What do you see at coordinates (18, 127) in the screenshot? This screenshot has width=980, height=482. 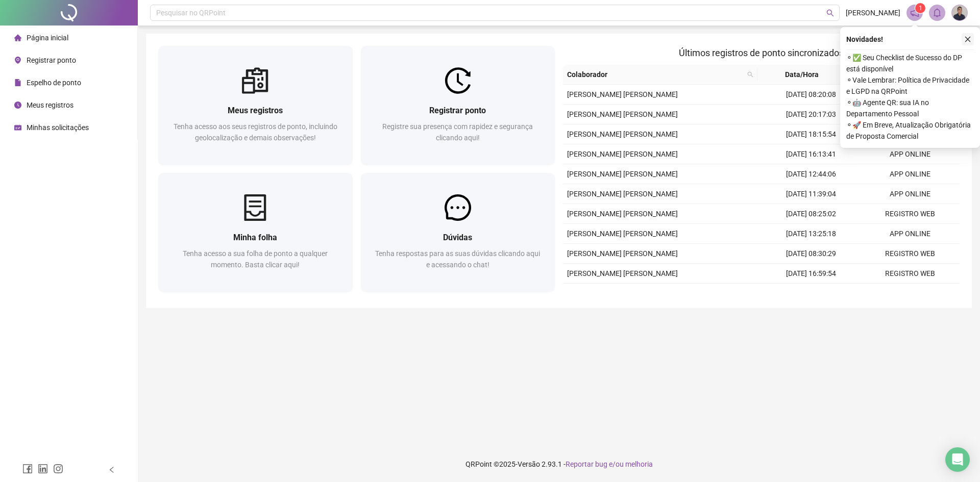 I see `span: schedule` at bounding box center [18, 127].